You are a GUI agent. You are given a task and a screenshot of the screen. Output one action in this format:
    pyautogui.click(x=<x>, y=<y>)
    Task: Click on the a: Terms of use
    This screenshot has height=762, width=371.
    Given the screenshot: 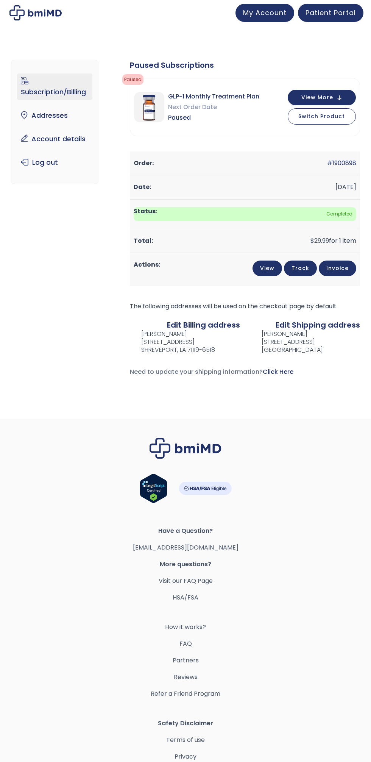 What is the action you would take?
    pyautogui.click(x=186, y=740)
    